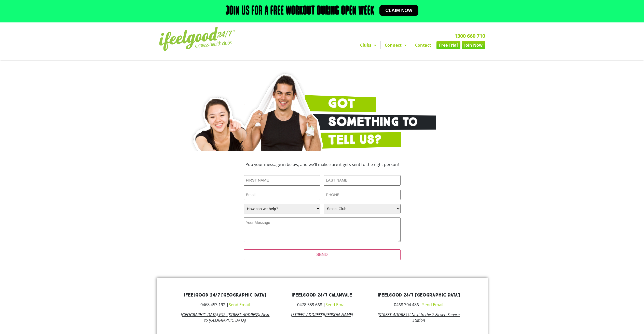  Describe the element at coordinates (369, 45) in the screenshot. I see `a: Clubs` at that location.